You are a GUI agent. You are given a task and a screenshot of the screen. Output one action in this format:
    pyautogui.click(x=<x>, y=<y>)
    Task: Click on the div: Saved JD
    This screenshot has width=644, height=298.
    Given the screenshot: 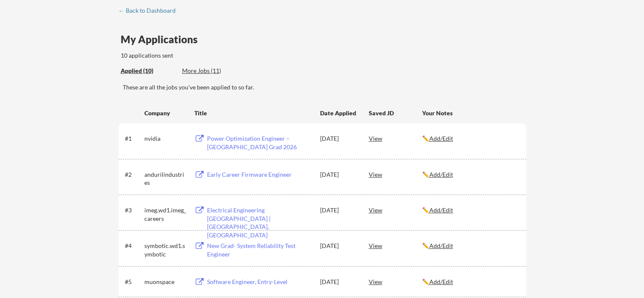 What is the action you would take?
    pyautogui.click(x=396, y=113)
    